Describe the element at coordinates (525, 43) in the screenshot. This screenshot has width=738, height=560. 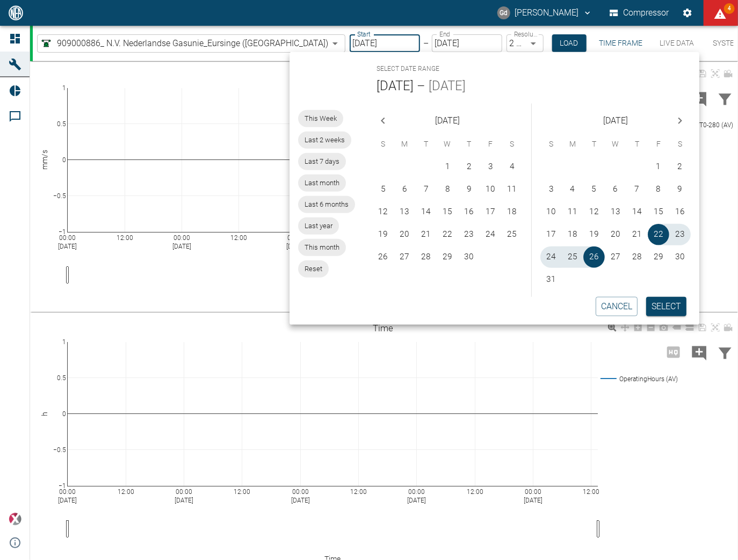
I see `div: 2 Minutes` at that location.